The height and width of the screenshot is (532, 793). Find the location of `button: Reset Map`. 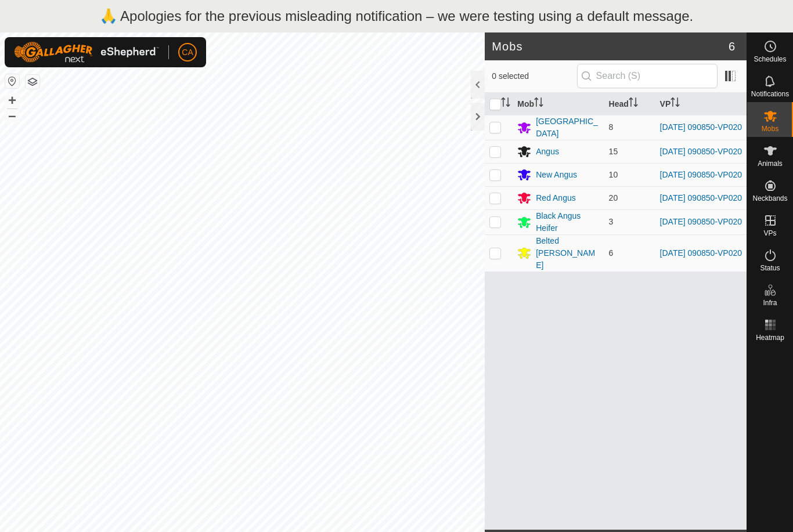

button: Reset Map is located at coordinates (12, 81).